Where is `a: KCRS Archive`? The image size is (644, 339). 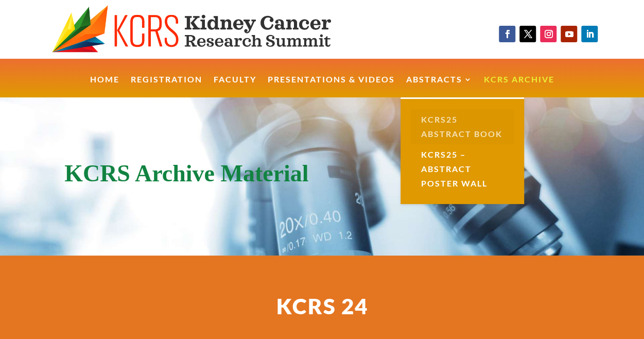 a: KCRS Archive is located at coordinates (519, 87).